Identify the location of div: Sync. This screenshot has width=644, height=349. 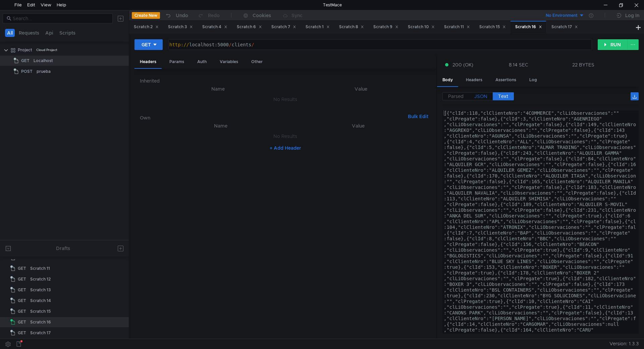
(297, 15).